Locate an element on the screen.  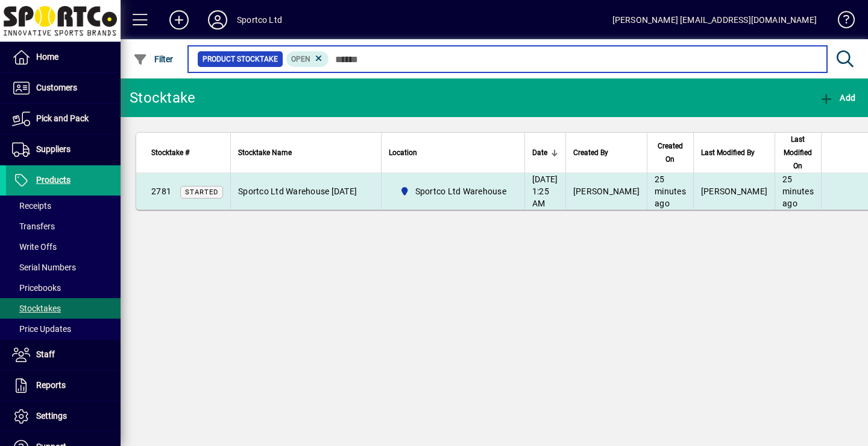
span: Filter is located at coordinates (153, 59).